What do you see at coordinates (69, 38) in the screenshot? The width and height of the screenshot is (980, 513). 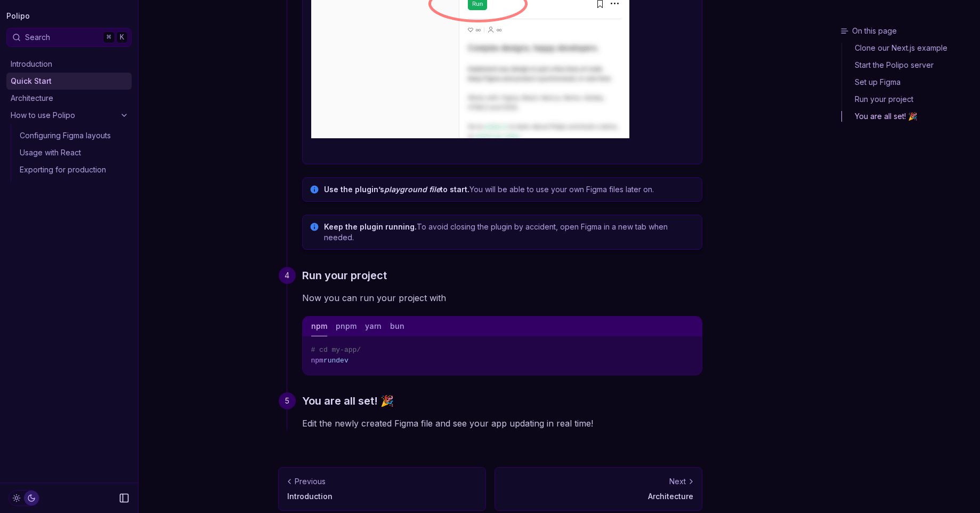 I see `button: Search⌘K` at bounding box center [69, 38].